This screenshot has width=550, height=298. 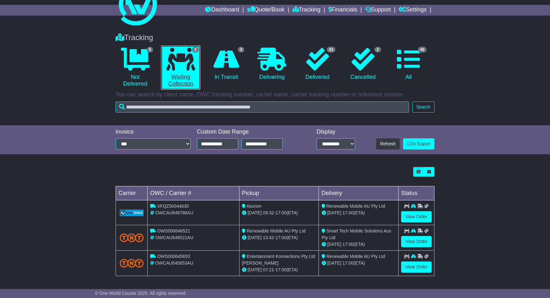 I want to click on span: 13:42, so click(x=269, y=237).